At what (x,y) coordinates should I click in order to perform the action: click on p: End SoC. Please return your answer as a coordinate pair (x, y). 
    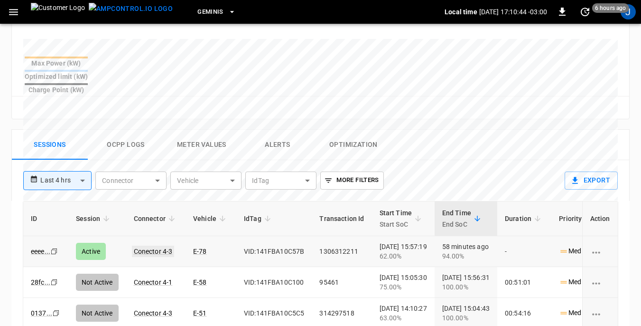
    Looking at the image, I should click on (457, 224).